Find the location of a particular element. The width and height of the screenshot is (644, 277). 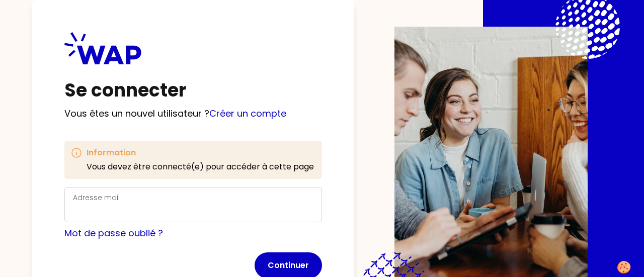

p: Vous devez être connecté(e) pour accéder à cette page is located at coordinates (200, 167).